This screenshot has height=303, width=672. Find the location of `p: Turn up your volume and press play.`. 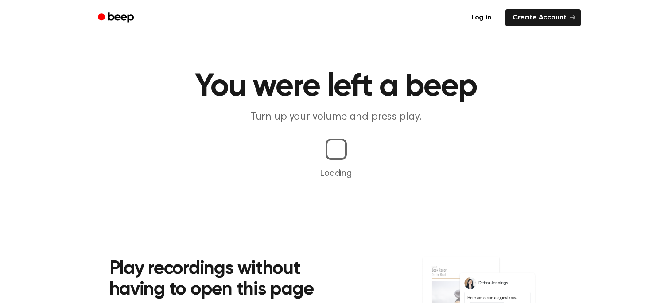

p: Turn up your volume and press play. is located at coordinates (336, 117).